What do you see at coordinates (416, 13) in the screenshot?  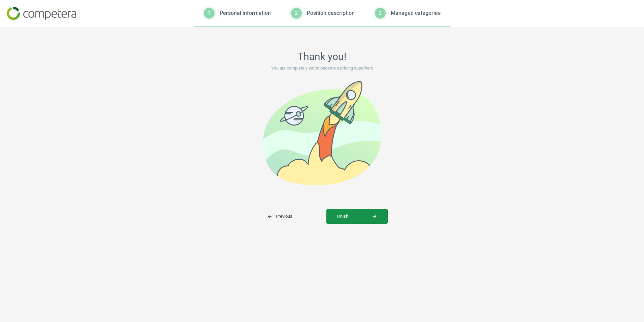 I see `div: Managed categories` at bounding box center [416, 13].